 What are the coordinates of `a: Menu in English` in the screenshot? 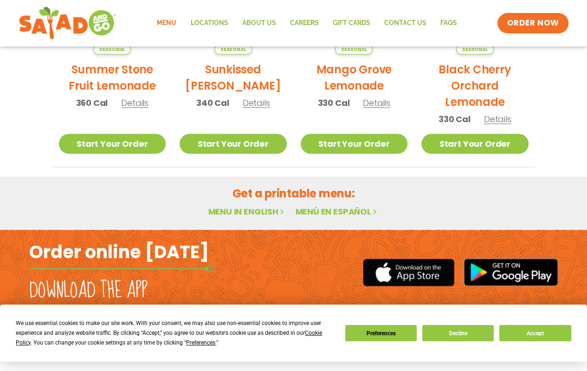 It's located at (247, 211).